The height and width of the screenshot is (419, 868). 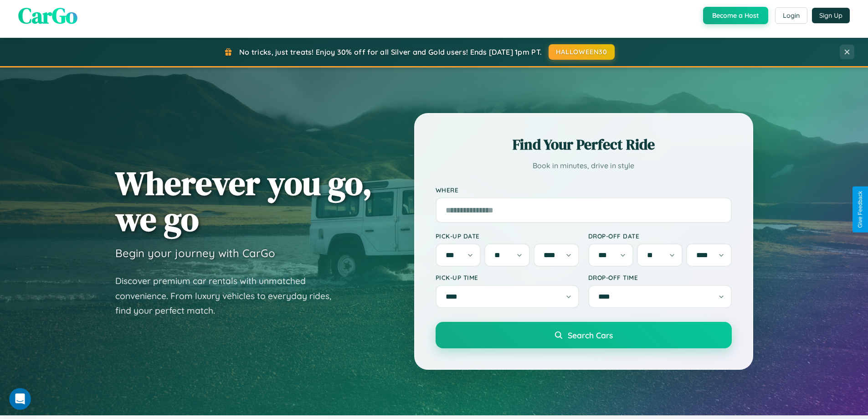 What do you see at coordinates (507, 236) in the screenshot?
I see `label: Pick-up Date` at bounding box center [507, 236].